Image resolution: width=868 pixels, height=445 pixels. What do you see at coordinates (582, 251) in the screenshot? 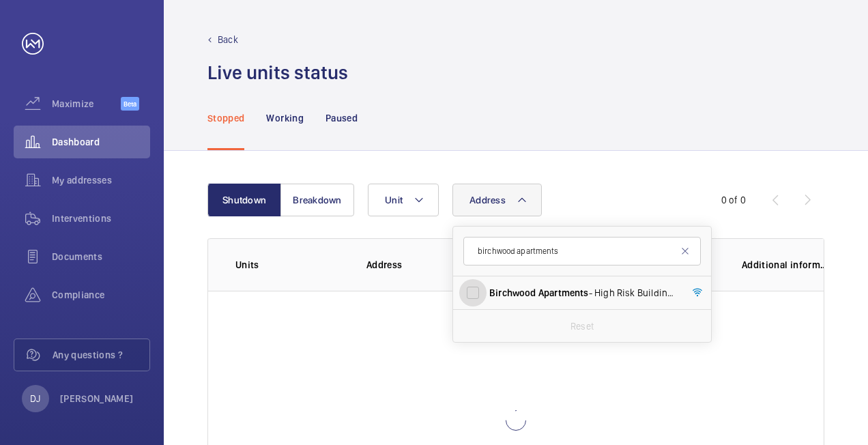
I see `input: Search by address` at bounding box center [582, 251].